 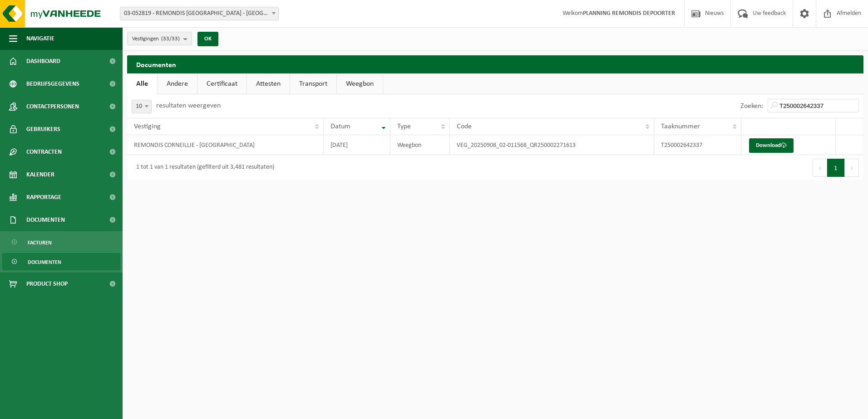 I want to click on span: Vestiging, so click(x=147, y=127).